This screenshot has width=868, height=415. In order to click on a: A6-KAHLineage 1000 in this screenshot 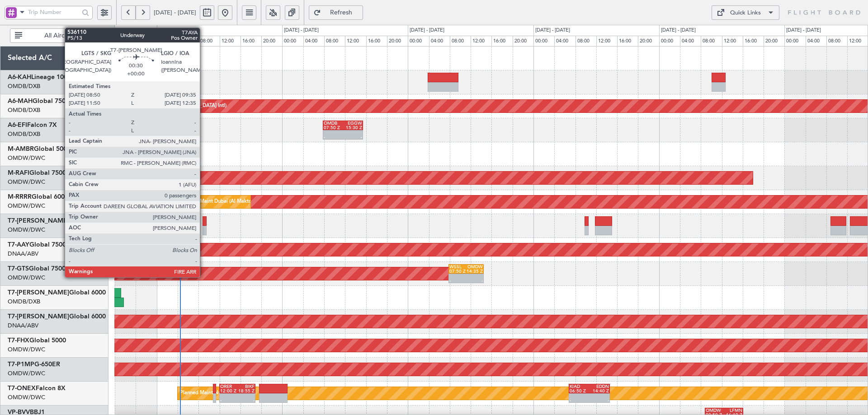, I will do `click(39, 77)`.